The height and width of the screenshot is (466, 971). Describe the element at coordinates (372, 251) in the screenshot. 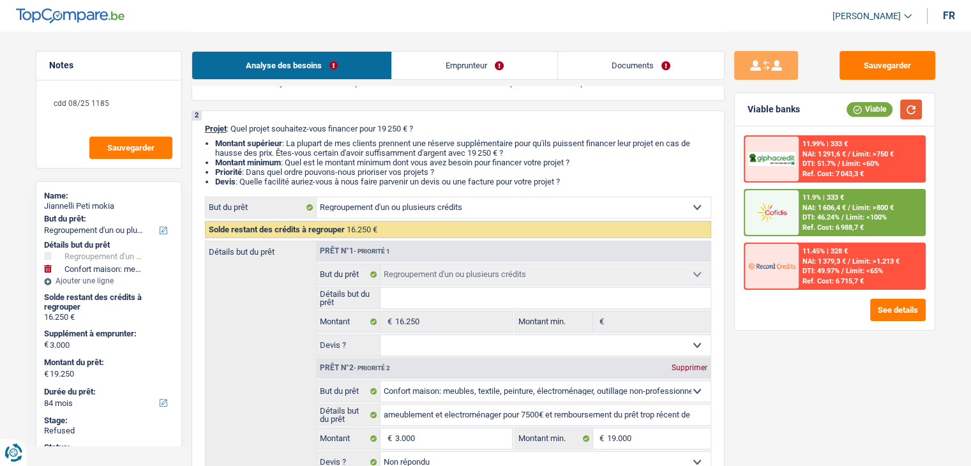

I see `span: - Priorité 1` at that location.